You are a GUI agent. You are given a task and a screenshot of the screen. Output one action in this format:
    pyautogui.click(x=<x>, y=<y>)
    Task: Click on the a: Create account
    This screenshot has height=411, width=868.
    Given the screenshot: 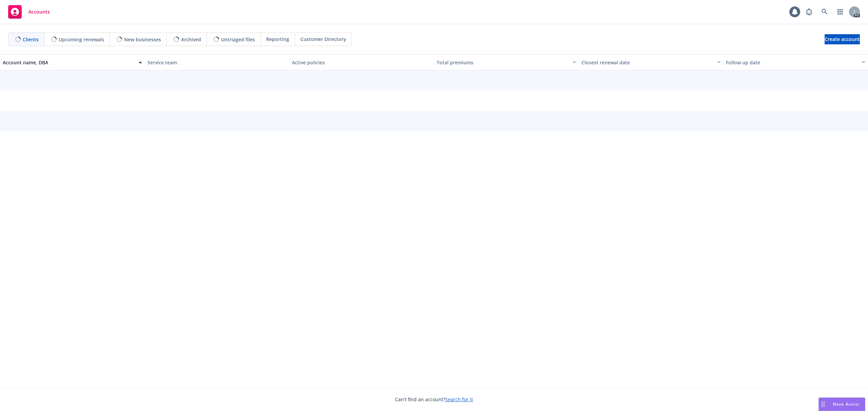 What is the action you would take?
    pyautogui.click(x=842, y=39)
    